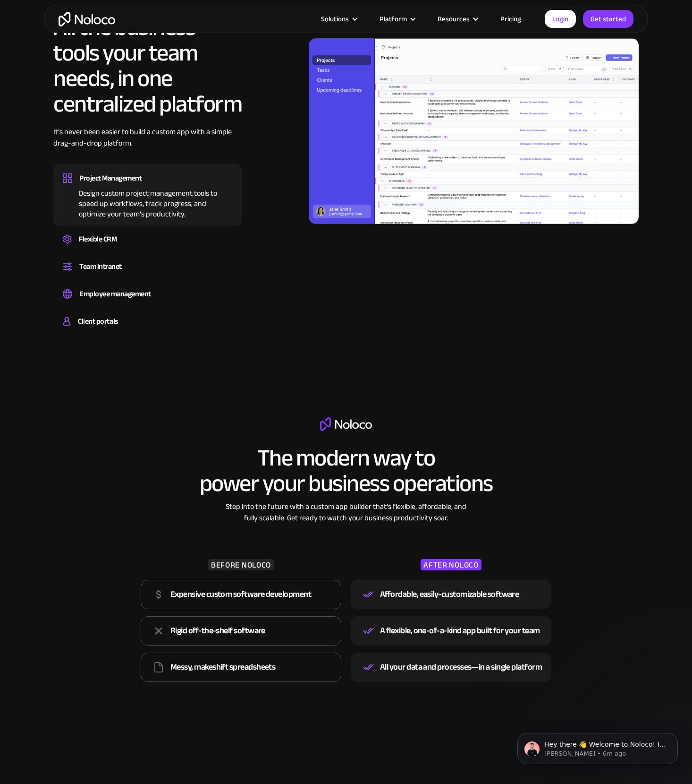 The width and height of the screenshot is (692, 784). Describe the element at coordinates (148, 302) in the screenshot. I see `div: Easily manage employee information, track performance, and handle HR tasks from a single platform.` at that location.